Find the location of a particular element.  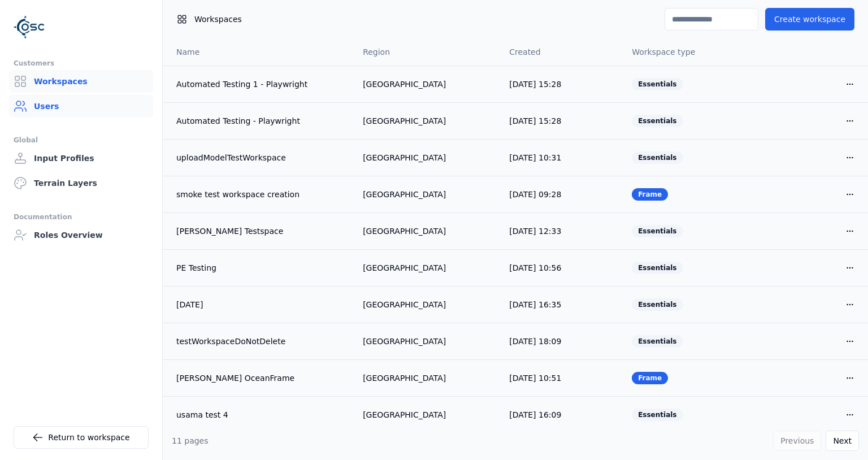

span: Workspaces is located at coordinates (218, 19).